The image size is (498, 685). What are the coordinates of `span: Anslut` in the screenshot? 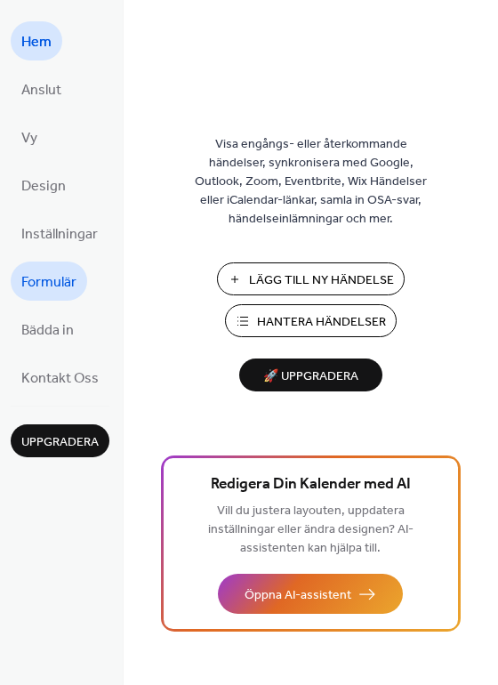 It's located at (41, 91).